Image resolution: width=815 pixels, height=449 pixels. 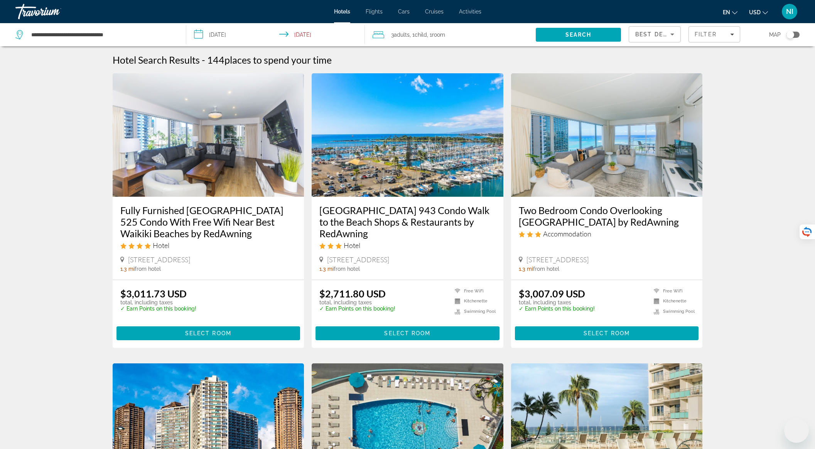 What do you see at coordinates (269, 60) in the screenshot?
I see `h2: 144` at bounding box center [269, 60].